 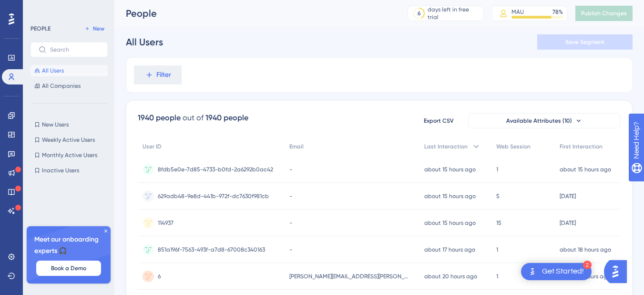 What do you see at coordinates (158, 75) in the screenshot?
I see `button: Filter` at bounding box center [158, 75].